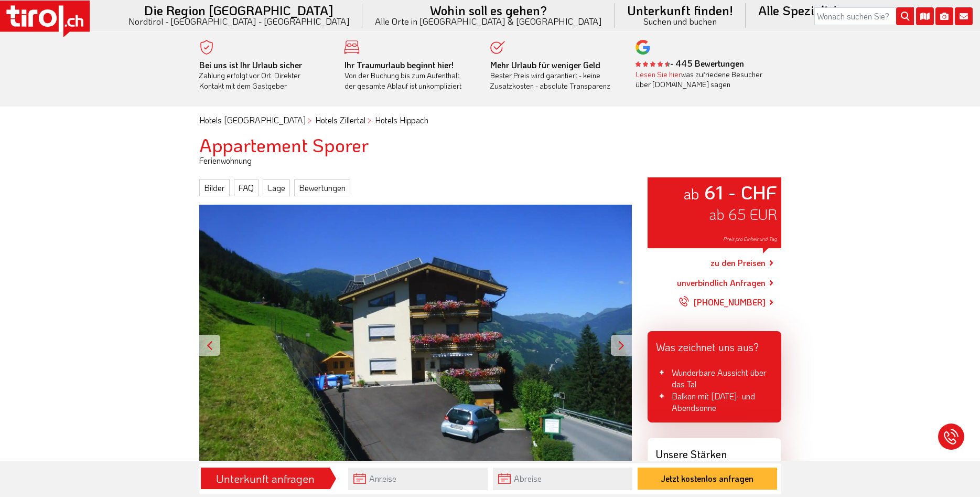  Describe the element at coordinates (264, 76) in the screenshot. I see `div: Zahlung erfolgt vor Ort. Direkter Kontakt mit dem Gastgeber` at that location.